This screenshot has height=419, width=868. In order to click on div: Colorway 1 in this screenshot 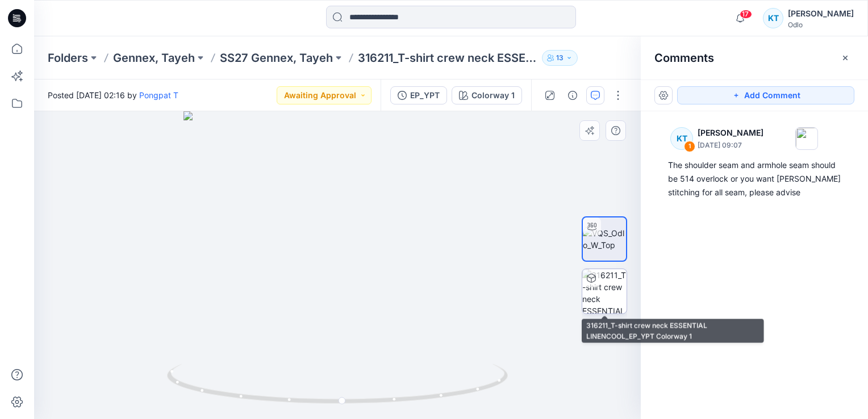, I will do `click(493, 96)`.